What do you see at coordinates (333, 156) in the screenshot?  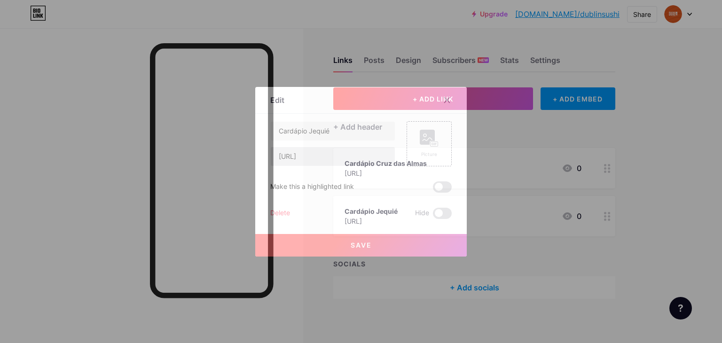 I see `input: URL` at bounding box center [333, 156].